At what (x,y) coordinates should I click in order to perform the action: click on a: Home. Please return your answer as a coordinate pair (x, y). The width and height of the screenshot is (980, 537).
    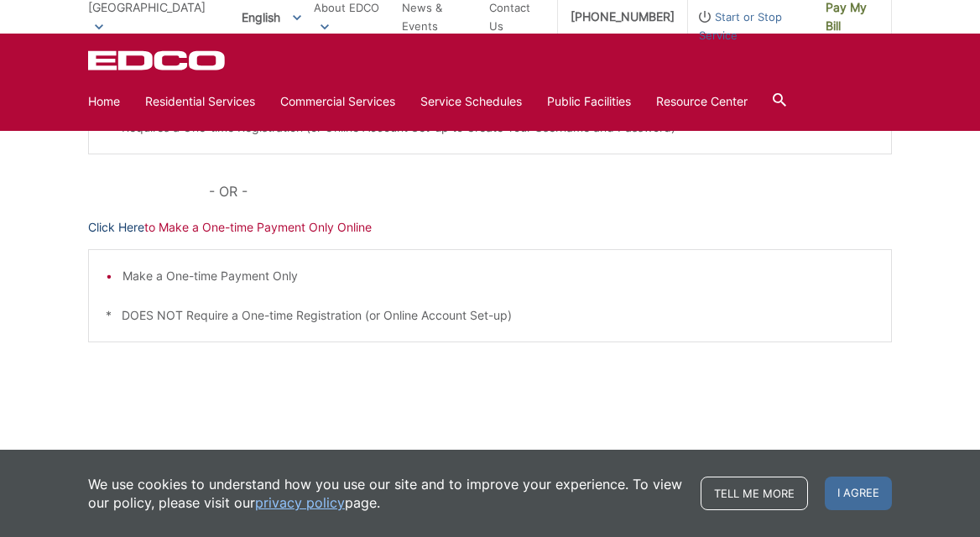
    Looking at the image, I should click on (104, 102).